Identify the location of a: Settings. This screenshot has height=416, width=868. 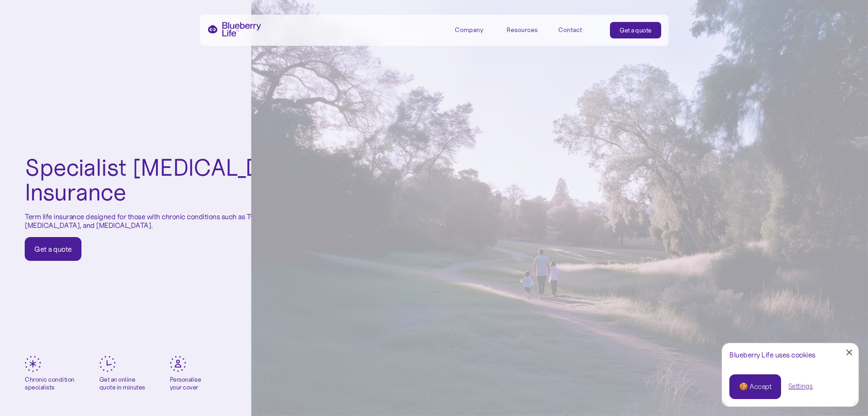
(800, 386).